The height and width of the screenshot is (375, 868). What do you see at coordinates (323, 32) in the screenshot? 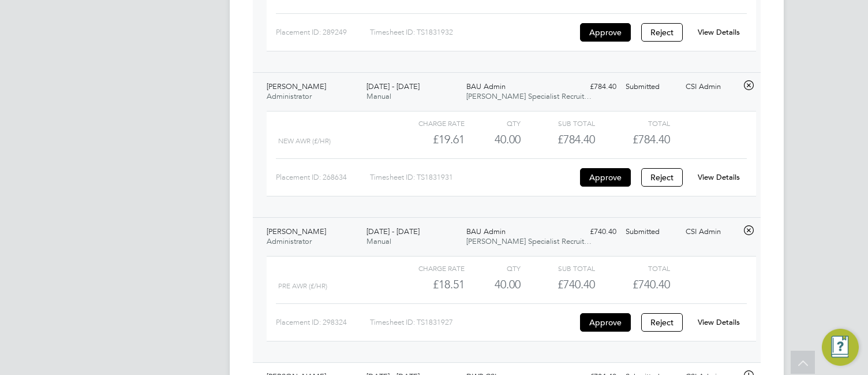
I see `div: Placement ID: 289249` at bounding box center [323, 32].